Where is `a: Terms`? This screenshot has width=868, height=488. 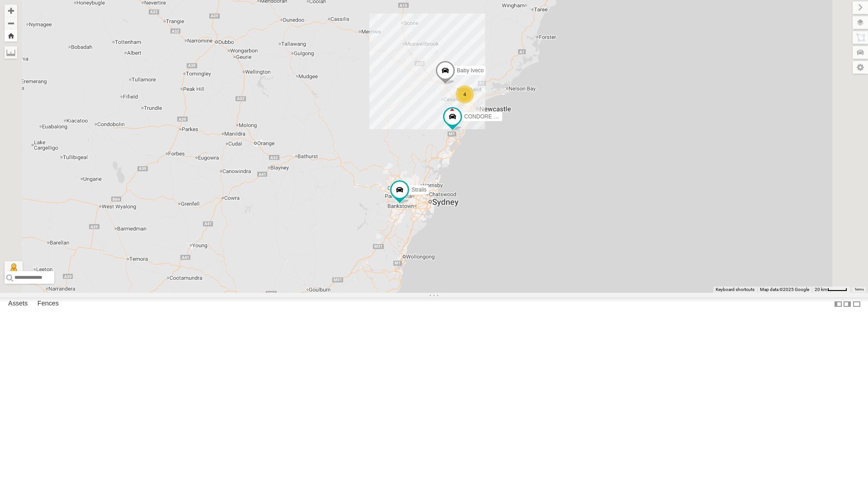 a: Terms is located at coordinates (859, 289).